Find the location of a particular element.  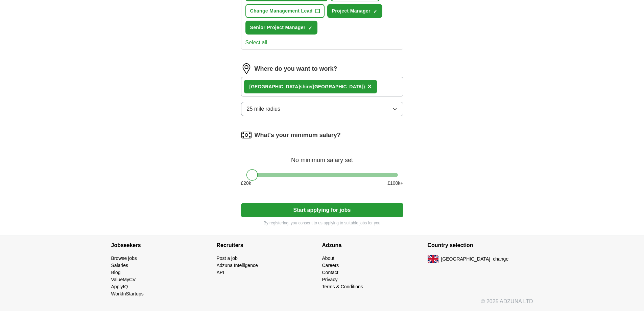

span: Change Management Lead is located at coordinates (281, 11).